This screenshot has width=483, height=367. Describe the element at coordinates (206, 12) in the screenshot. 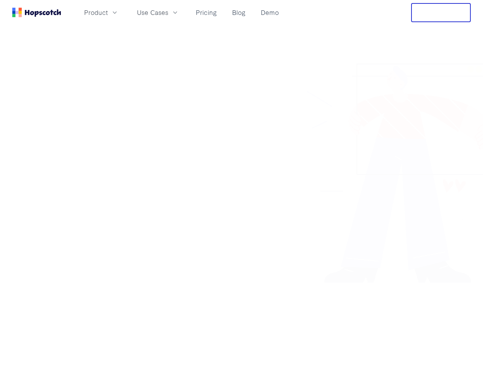

I see `a: Pricing` at that location.